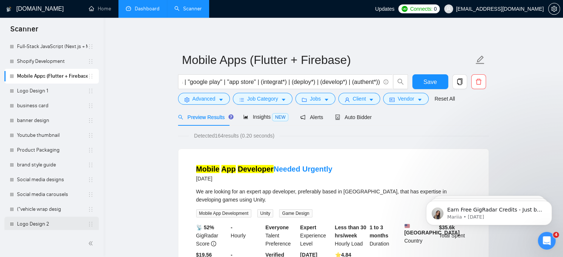 The height and width of the screenshot is (257, 563). Describe the element at coordinates (204, 99) in the screenshot. I see `button: settingAdvancedcaret-down` at that location.